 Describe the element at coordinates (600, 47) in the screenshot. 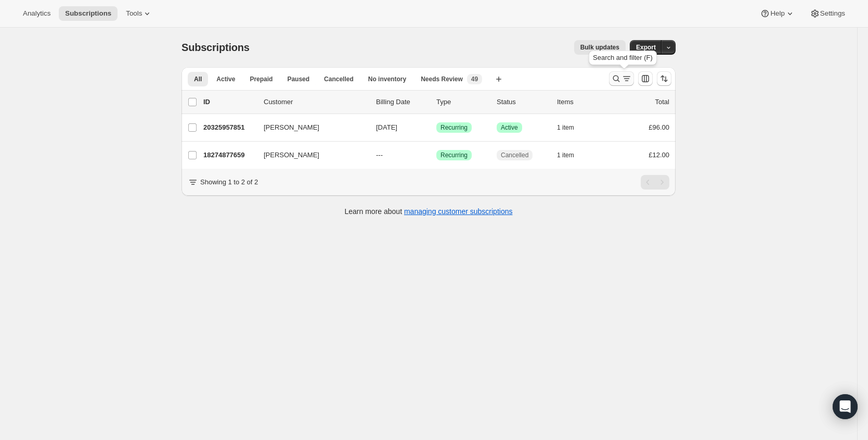

I see `span: Bulk updates` at that location.